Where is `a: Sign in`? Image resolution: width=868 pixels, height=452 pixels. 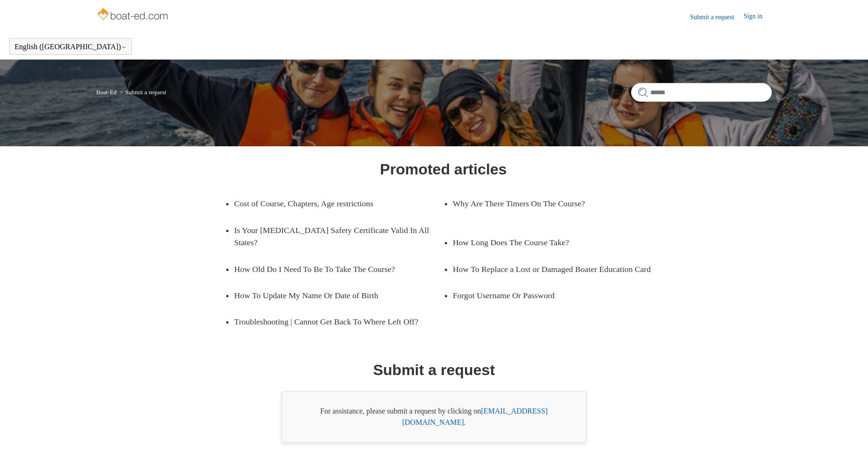
a: Sign in is located at coordinates (758, 17).